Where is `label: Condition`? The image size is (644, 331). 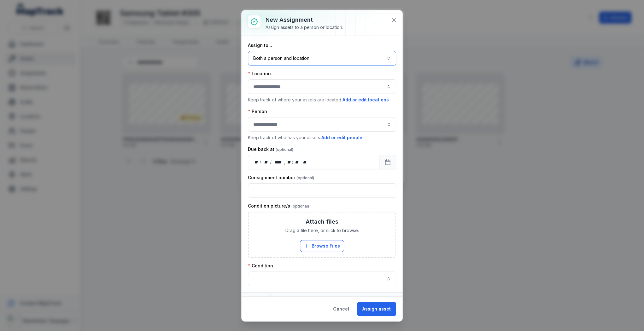 label: Condition is located at coordinates (261, 266).